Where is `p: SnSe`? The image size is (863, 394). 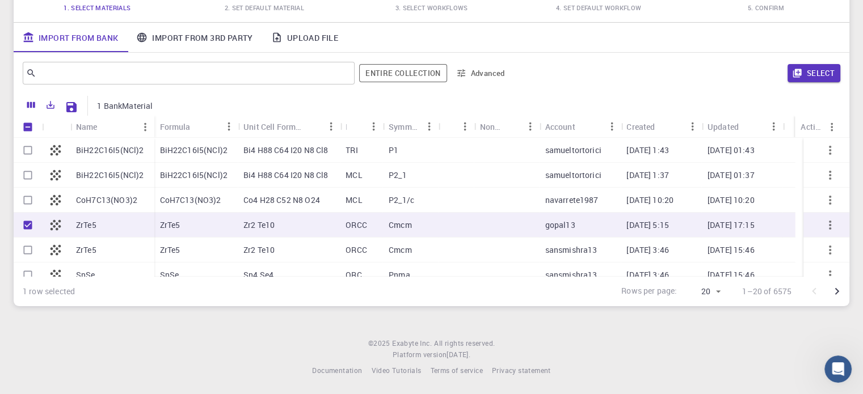
p: SnSe is located at coordinates (86, 275).